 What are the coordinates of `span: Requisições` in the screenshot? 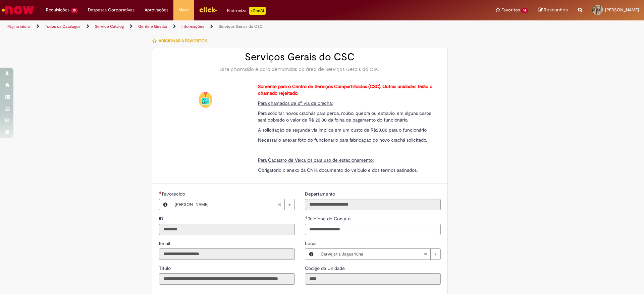 It's located at (58, 10).